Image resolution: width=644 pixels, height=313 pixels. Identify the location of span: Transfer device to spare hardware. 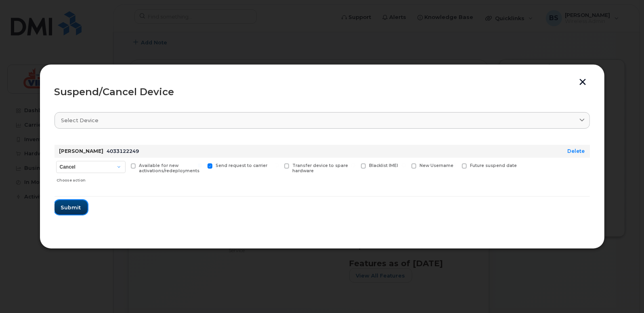
(320, 168).